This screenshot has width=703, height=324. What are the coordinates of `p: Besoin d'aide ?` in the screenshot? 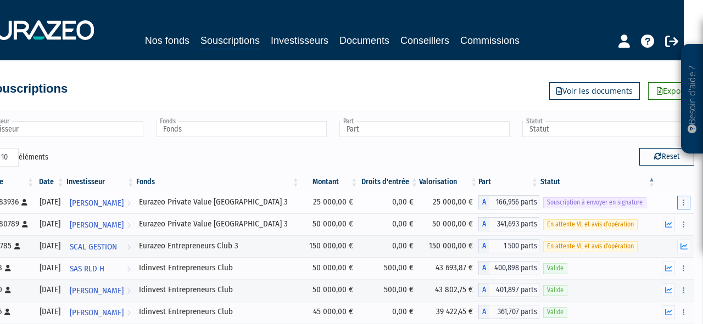 It's located at (692, 99).